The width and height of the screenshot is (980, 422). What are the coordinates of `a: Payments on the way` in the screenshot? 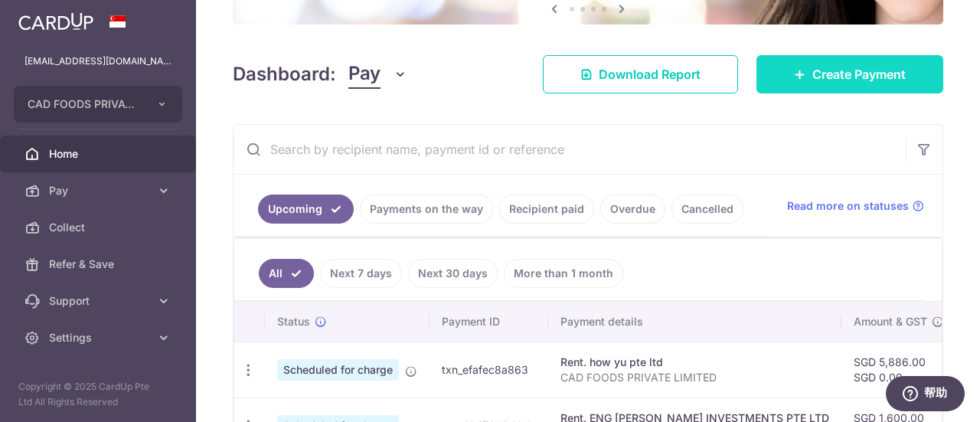 It's located at (427, 210).